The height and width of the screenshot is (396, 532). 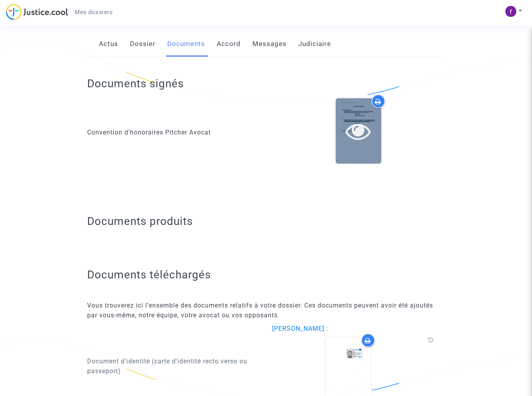 What do you see at coordinates (174, 132) in the screenshot?
I see `div: Convention d'honoraires Pitcher Avocat` at bounding box center [174, 132].